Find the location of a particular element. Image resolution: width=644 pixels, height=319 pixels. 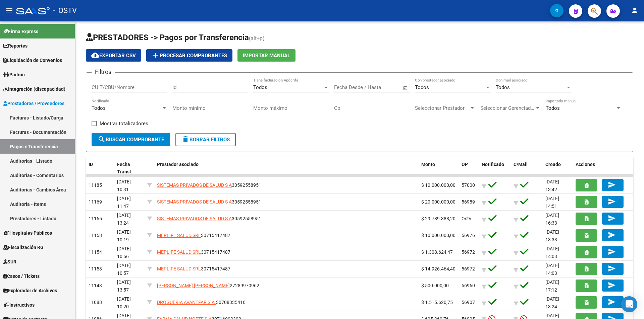

span: PRESTADORES -> Pagos por Transferencia is located at coordinates (167, 37).